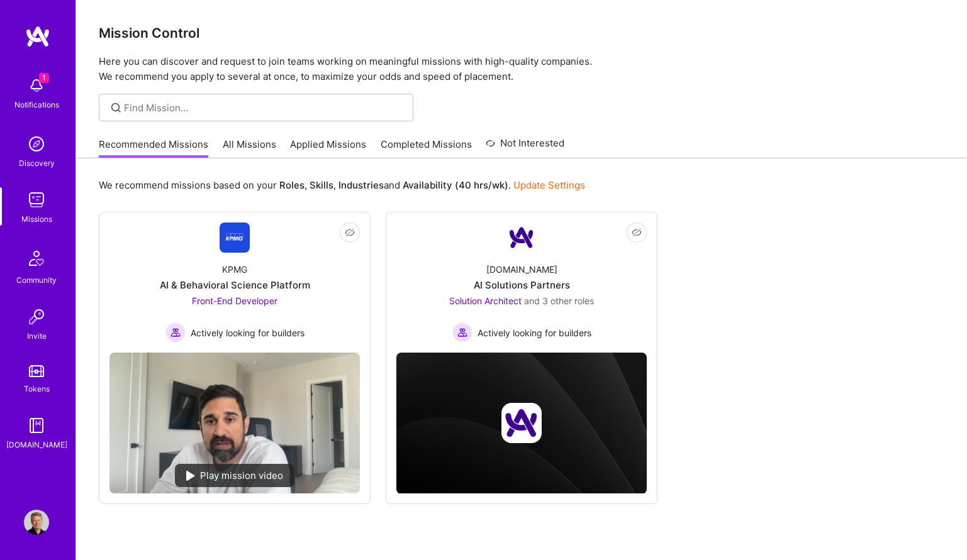 This screenshot has width=967, height=560. I want to click on a: Not Interested, so click(525, 147).